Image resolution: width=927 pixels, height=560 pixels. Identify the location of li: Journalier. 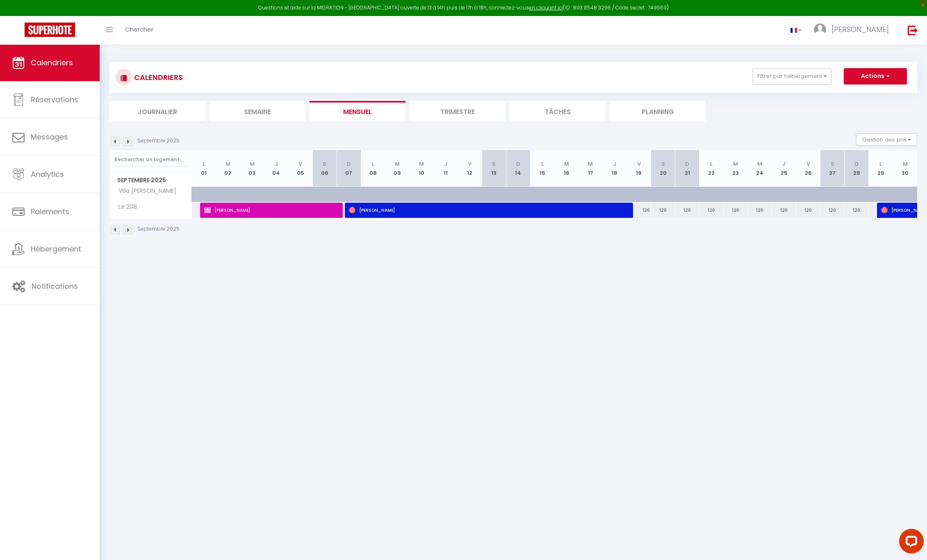
(157, 111).